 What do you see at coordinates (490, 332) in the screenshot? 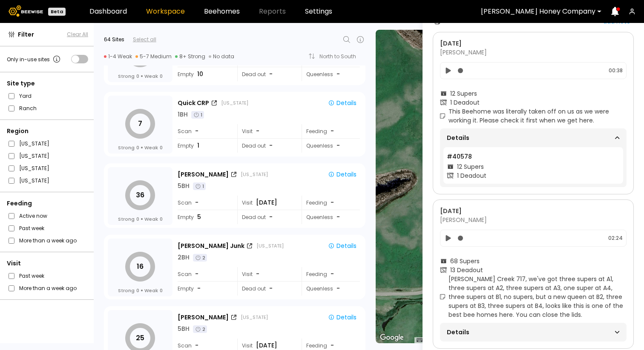
I see `span: Details` at bounding box center [490, 332].